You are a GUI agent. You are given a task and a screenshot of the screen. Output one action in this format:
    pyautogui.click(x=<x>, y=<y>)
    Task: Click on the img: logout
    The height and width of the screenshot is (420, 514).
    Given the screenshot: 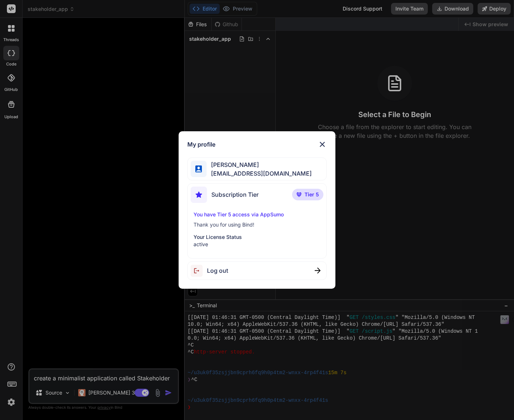 What is the action you would take?
    pyautogui.click(x=199, y=271)
    